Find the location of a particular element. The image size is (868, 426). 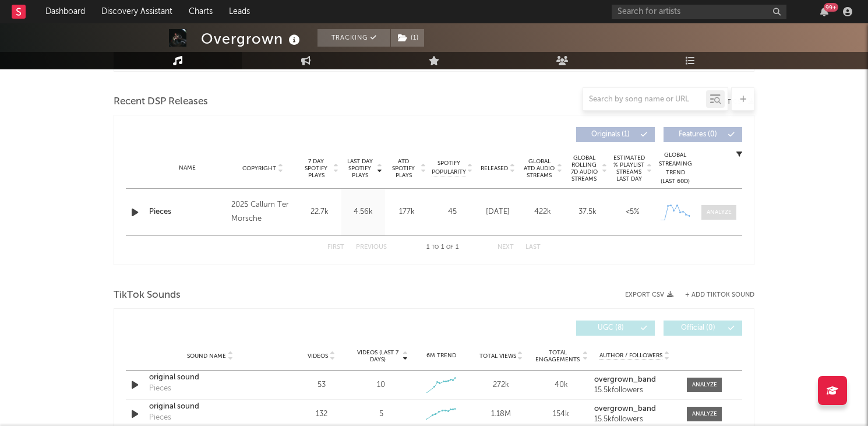

span: Features ( 0 ) is located at coordinates (698, 135).